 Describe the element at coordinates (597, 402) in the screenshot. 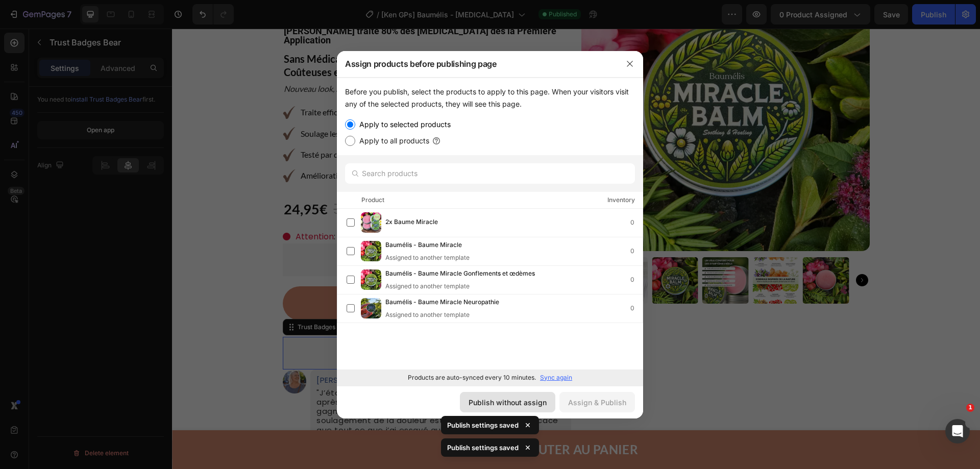

I see `div: Assign & Publish` at that location.